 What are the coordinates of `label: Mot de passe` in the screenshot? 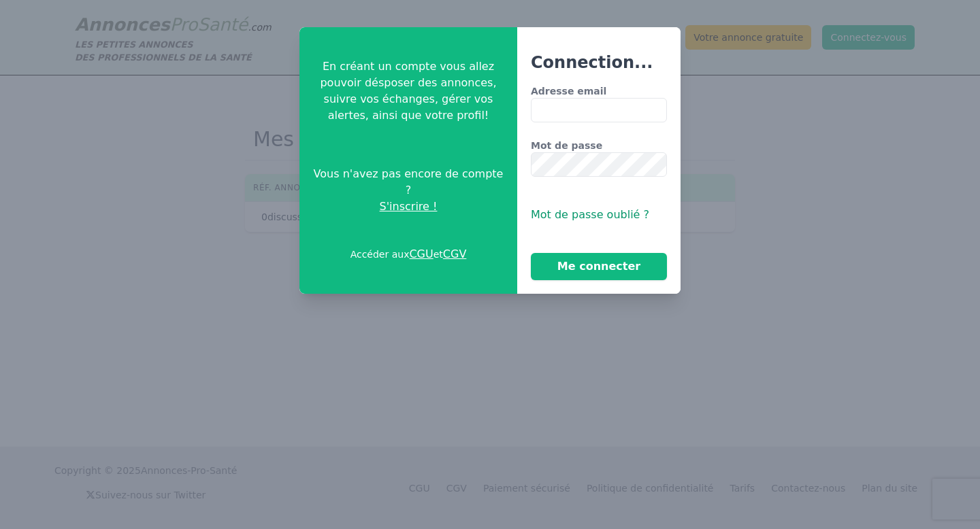 It's located at (599, 146).